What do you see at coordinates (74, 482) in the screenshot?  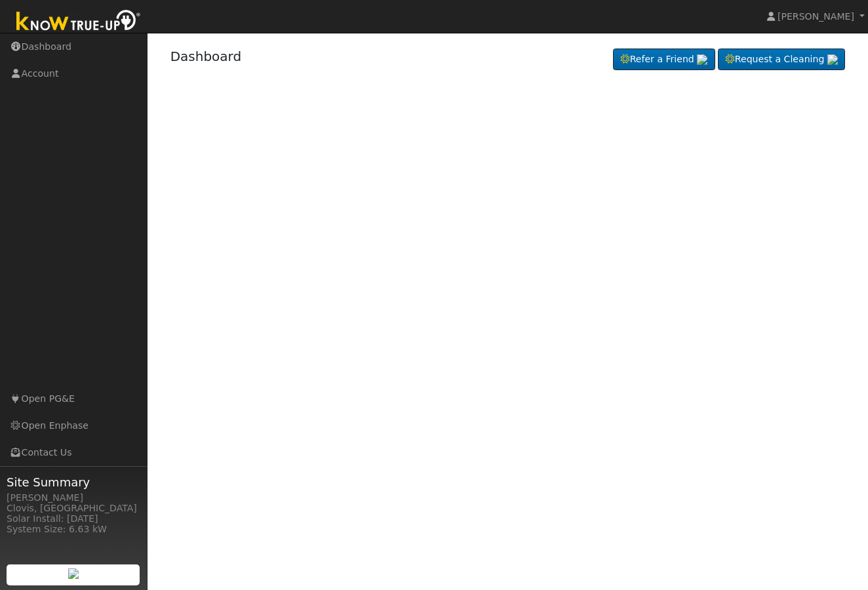 I see `span: Site Summary` at bounding box center [74, 482].